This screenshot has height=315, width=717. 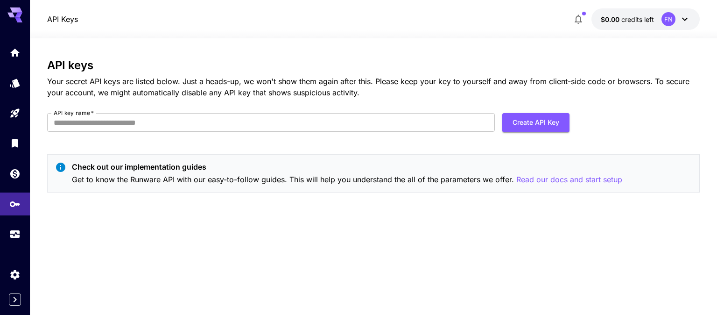 I want to click on button: Read our docs and start setup, so click(x=569, y=179).